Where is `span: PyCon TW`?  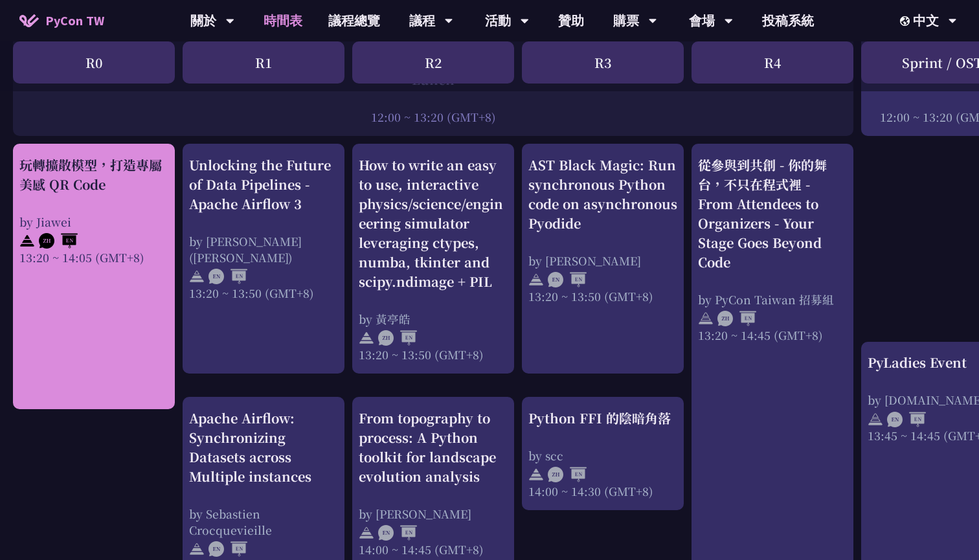
span: PyCon TW is located at coordinates (75, 21).